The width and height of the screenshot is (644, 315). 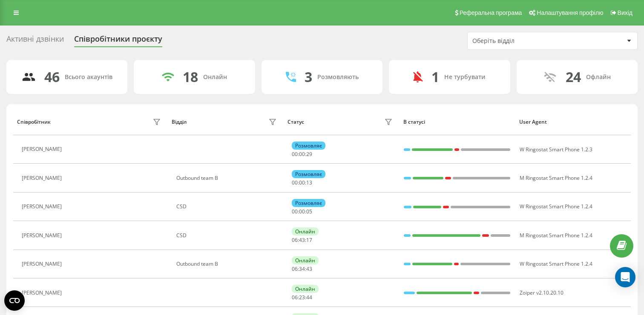 I want to click on div: 3, so click(x=308, y=77).